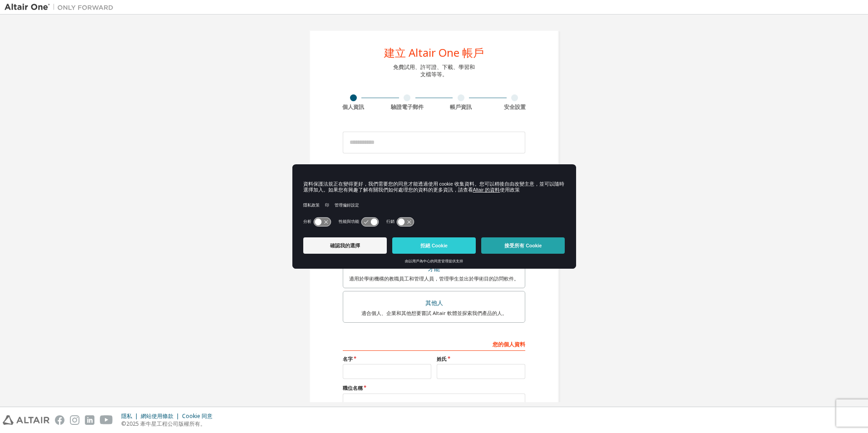 This screenshot has width=868, height=433. What do you see at coordinates (407, 107) in the screenshot?
I see `div: 驗證電子郵件` at bounding box center [407, 107].